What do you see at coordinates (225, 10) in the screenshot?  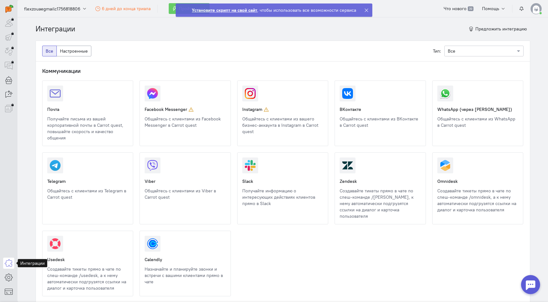 I see `strong: Установите скрипт на свой сайт` at bounding box center [225, 10].